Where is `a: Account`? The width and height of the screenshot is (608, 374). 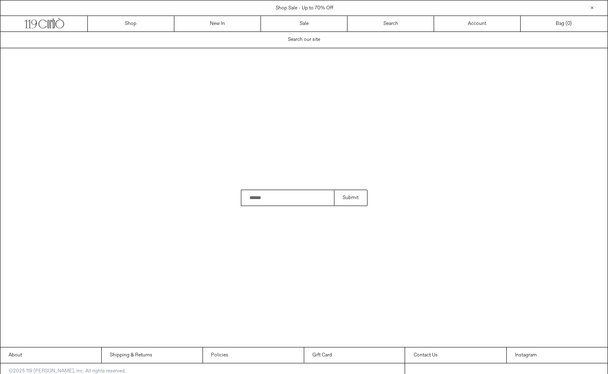
a: Account is located at coordinates (477, 24).